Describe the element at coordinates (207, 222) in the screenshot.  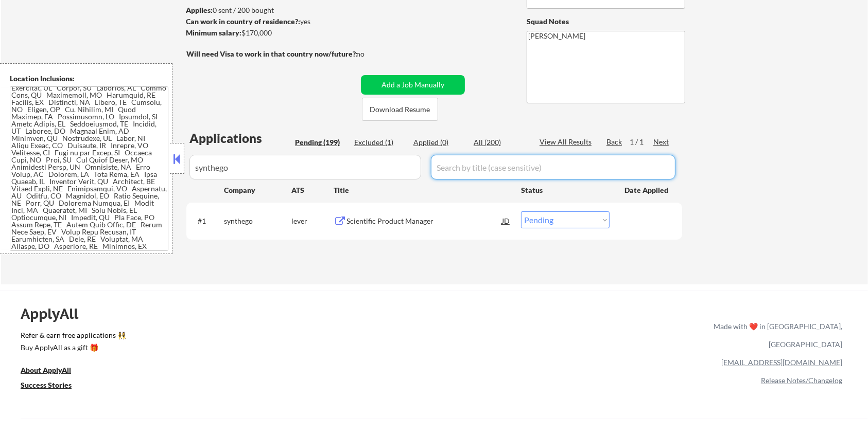
I see `div: #1` at that location.